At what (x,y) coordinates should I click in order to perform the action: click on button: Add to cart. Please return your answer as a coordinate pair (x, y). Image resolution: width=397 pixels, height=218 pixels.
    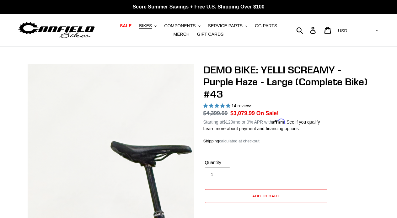
    Looking at the image, I should click on (266, 196).